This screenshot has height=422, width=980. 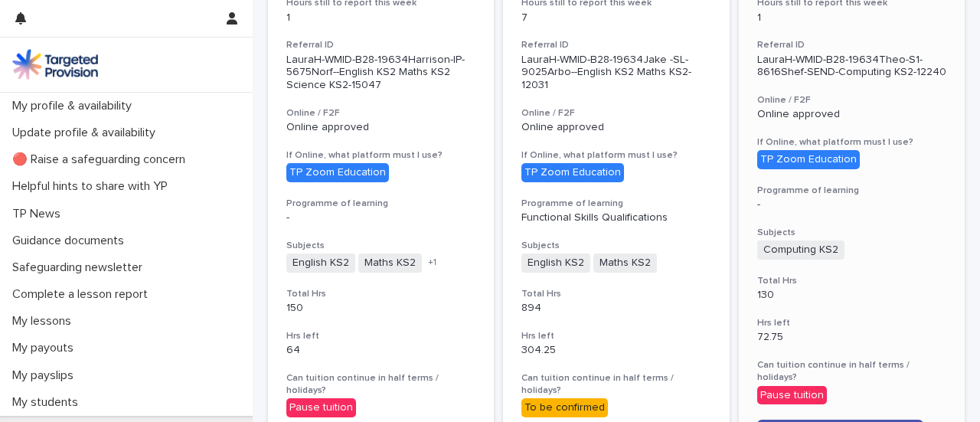 I want to click on p: 64, so click(x=381, y=350).